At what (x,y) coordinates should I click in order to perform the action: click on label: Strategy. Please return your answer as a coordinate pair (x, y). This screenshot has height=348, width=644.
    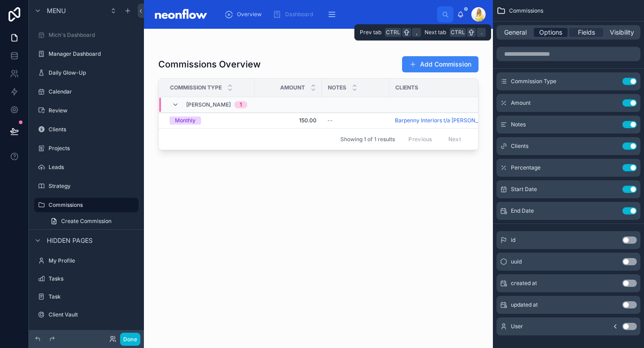
    Looking at the image, I should click on (93, 186).